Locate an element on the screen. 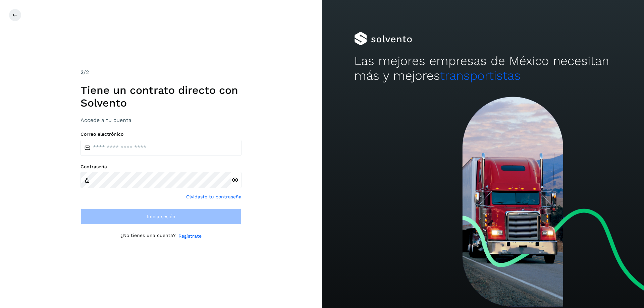 This screenshot has height=308, width=644. label: Correo electrónico is located at coordinates (161, 134).